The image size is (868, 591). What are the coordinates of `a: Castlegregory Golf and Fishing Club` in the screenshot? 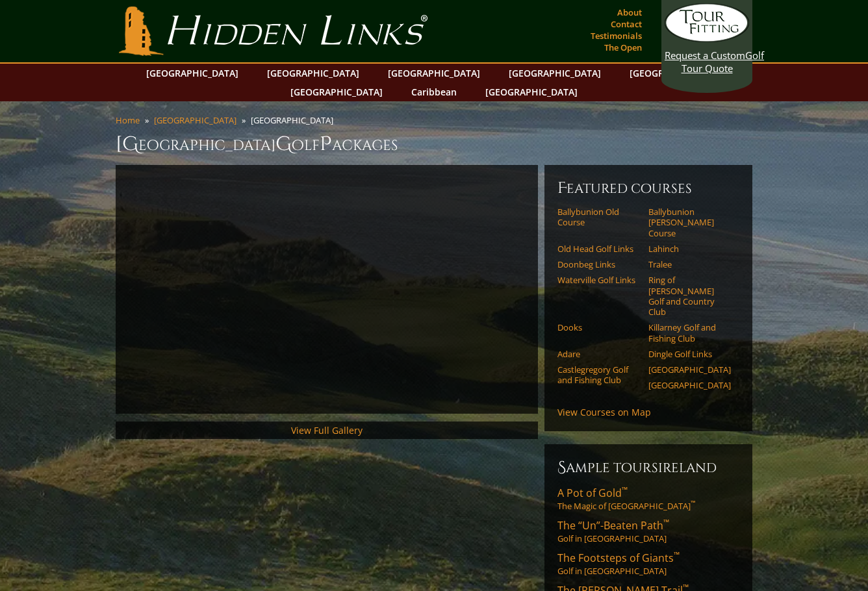 It's located at (599, 375).